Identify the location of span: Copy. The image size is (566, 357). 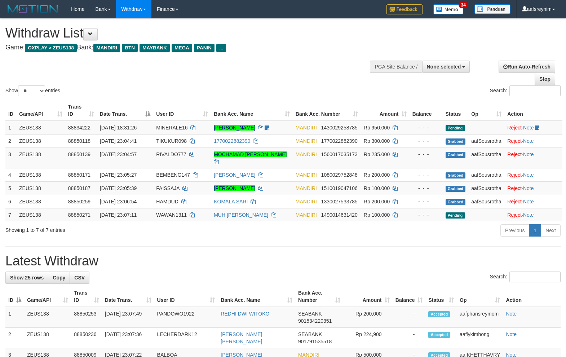
(59, 277).